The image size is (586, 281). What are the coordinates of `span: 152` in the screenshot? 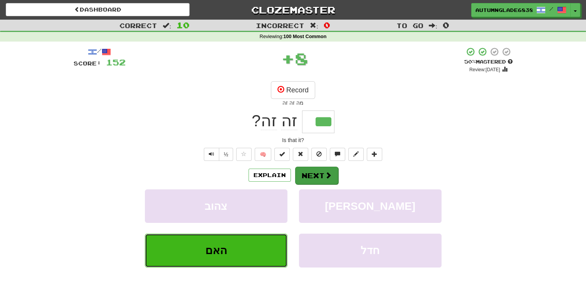 It's located at (115, 62).